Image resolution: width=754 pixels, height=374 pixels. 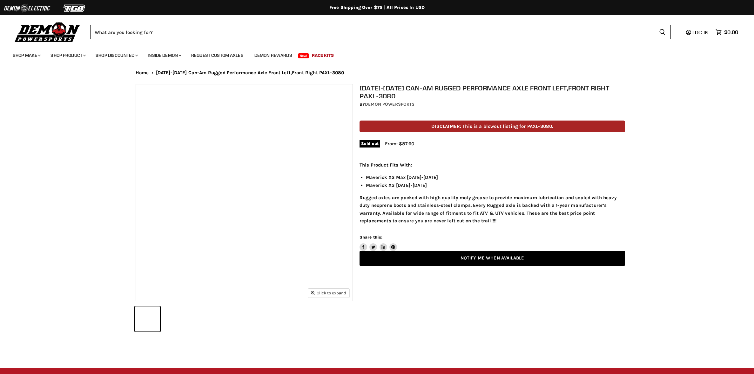 What do you see at coordinates (700, 32) in the screenshot?
I see `span: Log in` at bounding box center [700, 32].